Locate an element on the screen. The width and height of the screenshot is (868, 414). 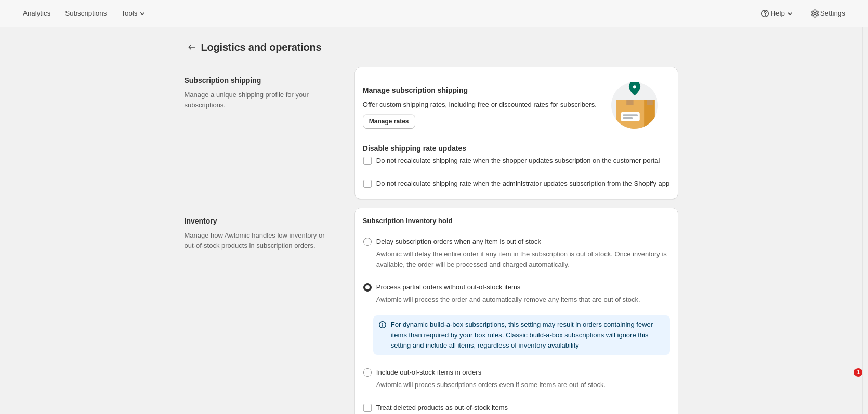
span: Do not recalculate shipping rate when the shopper updates subscription on the customer portal is located at coordinates (518, 160).